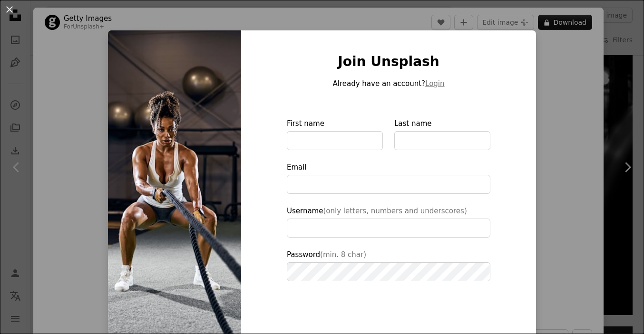 The width and height of the screenshot is (644, 334). I want to click on label: Password, so click(389, 265).